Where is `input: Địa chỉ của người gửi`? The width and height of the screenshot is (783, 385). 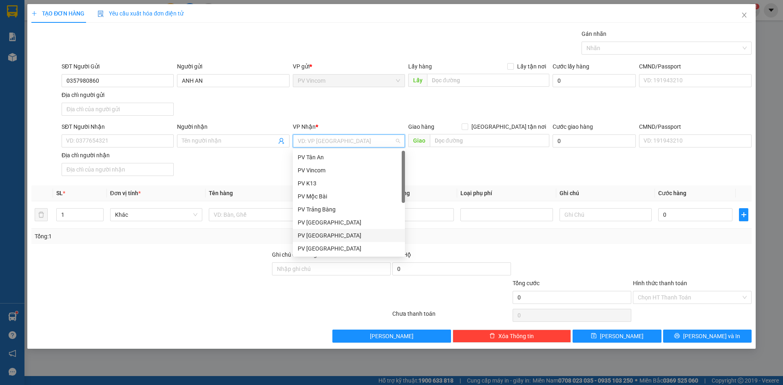 input: Địa chỉ của người gửi is located at coordinates (117, 109).